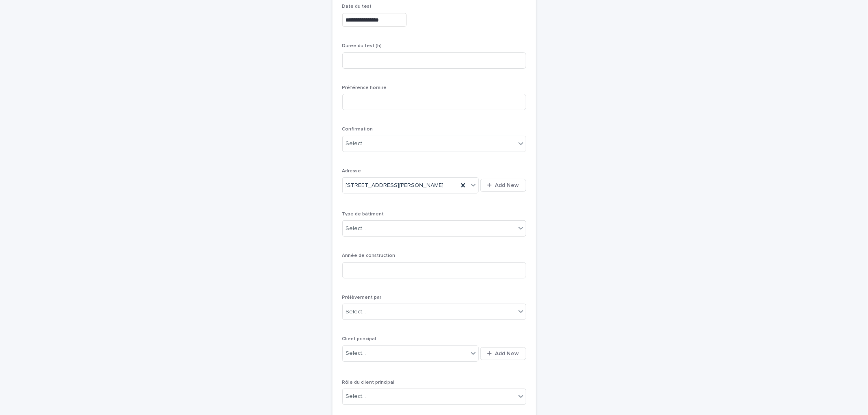 The width and height of the screenshot is (868, 415). Describe the element at coordinates (360, 339) in the screenshot. I see `span: Client principal` at that location.